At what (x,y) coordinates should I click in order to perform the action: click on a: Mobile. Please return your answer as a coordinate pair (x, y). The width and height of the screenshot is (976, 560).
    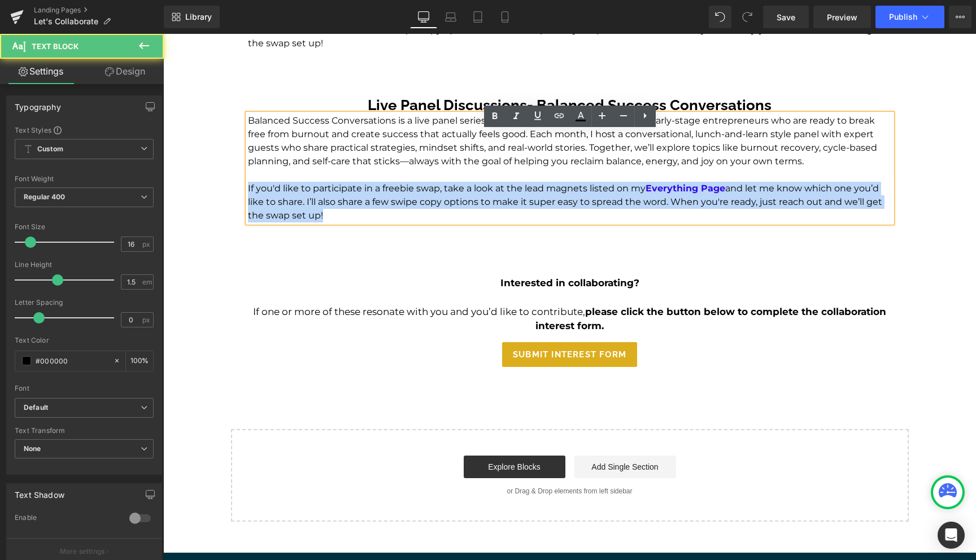
    Looking at the image, I should click on (505, 17).